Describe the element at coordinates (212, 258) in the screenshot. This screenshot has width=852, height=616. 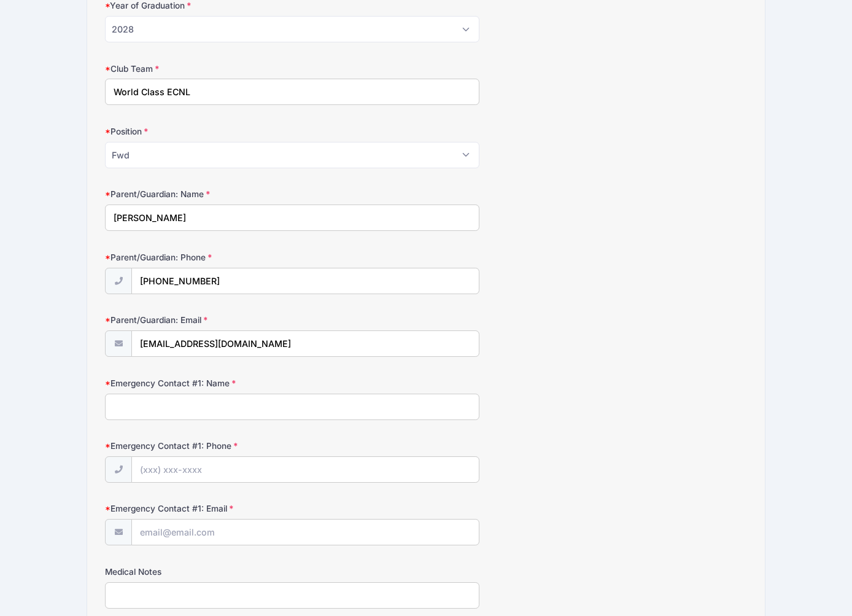
I see `label: Parent/Guardian: Phone` at that location.